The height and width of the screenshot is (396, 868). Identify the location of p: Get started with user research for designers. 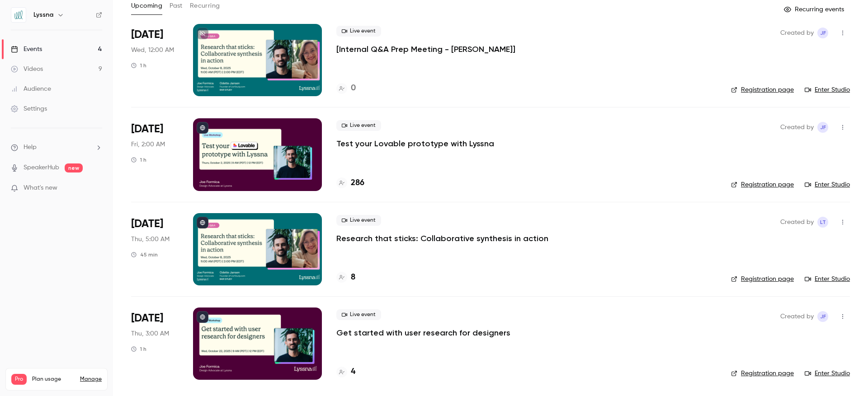
(423, 333).